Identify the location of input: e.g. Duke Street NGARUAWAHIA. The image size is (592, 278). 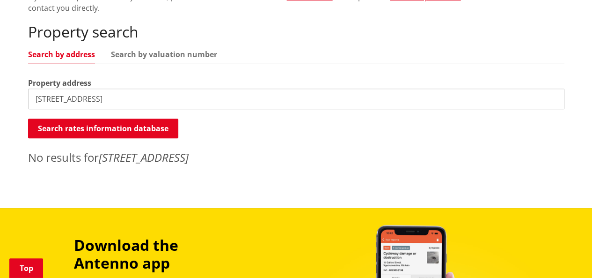
(296, 99).